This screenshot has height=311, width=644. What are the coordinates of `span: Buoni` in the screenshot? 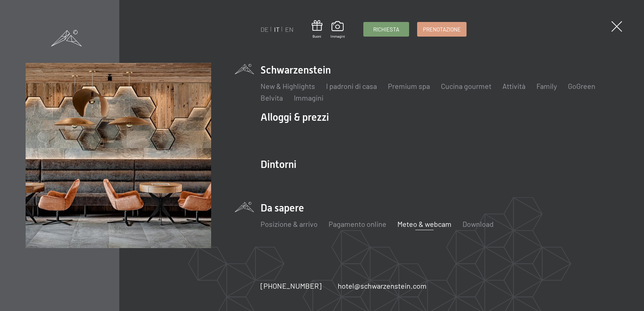 It's located at (317, 36).